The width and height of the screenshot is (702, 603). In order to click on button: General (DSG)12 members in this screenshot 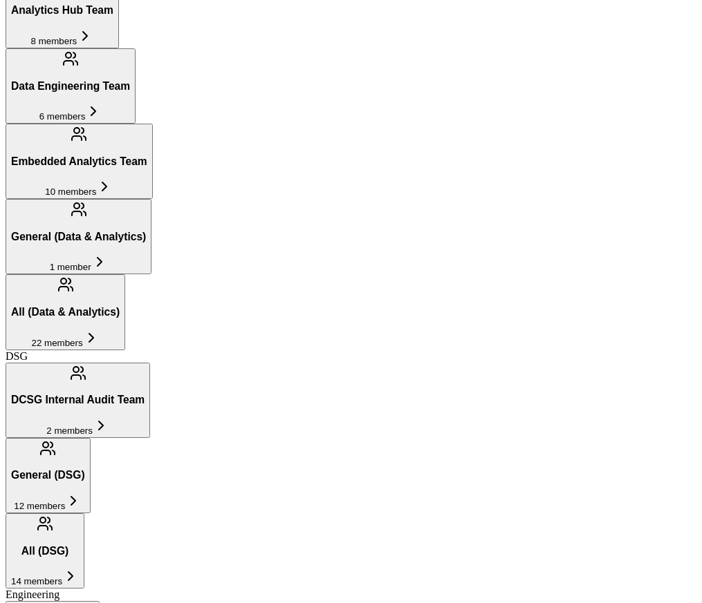, I will do `click(48, 476)`.